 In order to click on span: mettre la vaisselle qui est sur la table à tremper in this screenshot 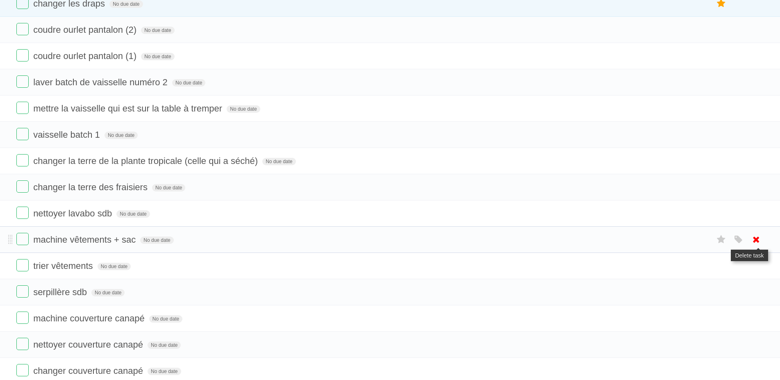, I will do `click(129, 108)`.